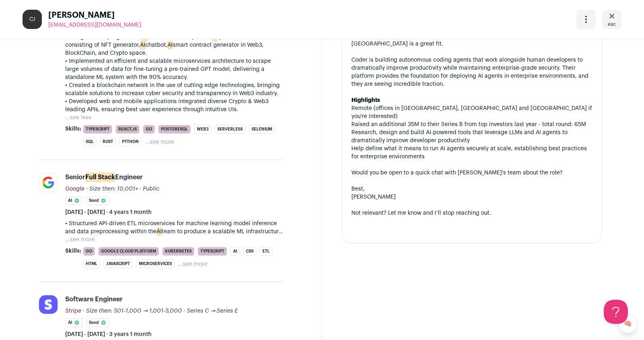 The height and width of the screenshot is (340, 644). I want to click on li: SQL, so click(90, 142).